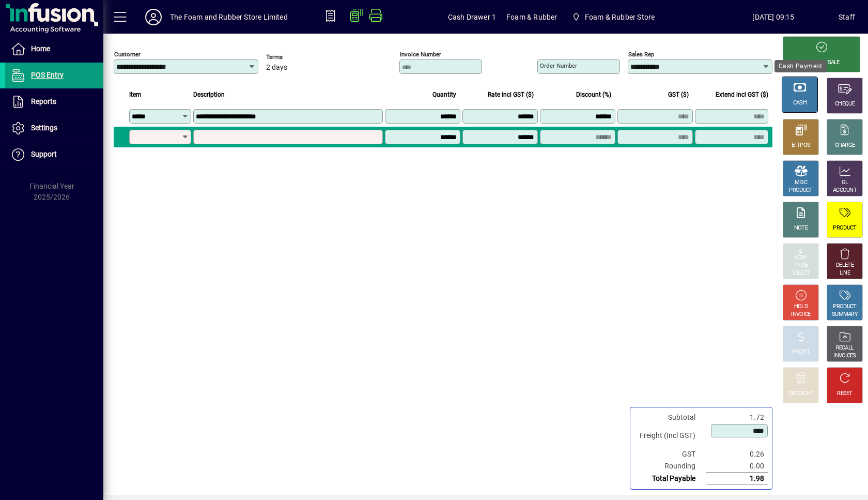 This screenshot has height=500, width=868. I want to click on td: Rounding, so click(670, 467).